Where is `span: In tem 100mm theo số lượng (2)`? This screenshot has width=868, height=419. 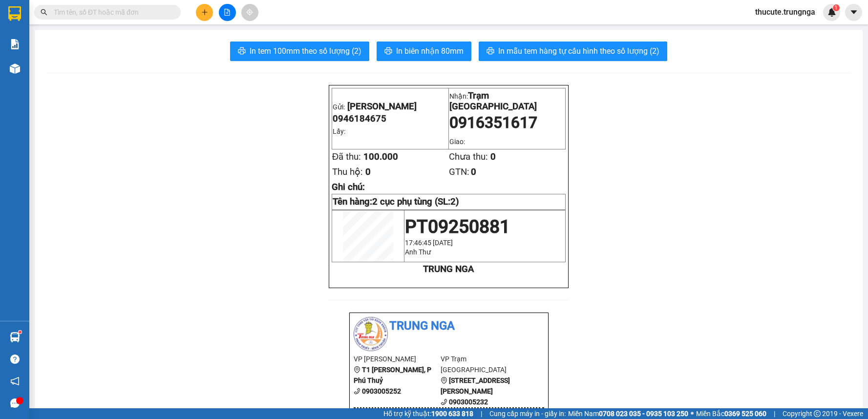
span: In tem 100mm theo số lượng (2) is located at coordinates (306, 51).